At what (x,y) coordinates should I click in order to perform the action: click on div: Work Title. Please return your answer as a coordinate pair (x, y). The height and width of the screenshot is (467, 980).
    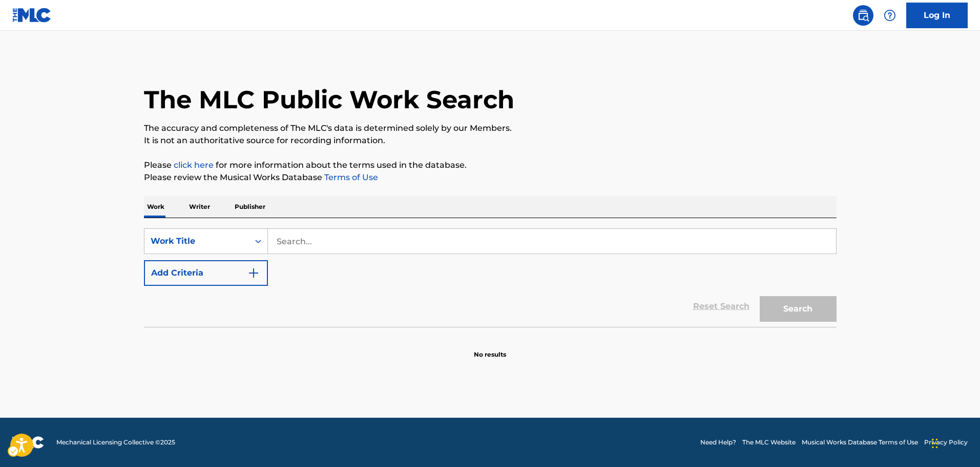
    Looking at the image, I should click on (197, 241).